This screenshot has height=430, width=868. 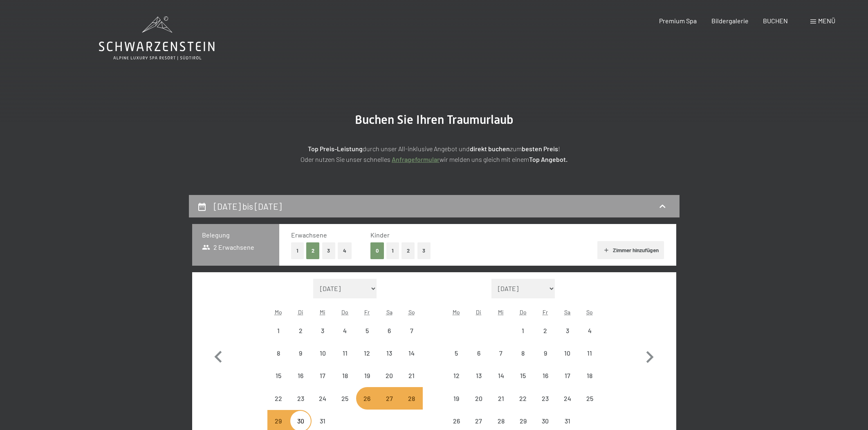 I want to click on span: BUCHEN, so click(x=775, y=21).